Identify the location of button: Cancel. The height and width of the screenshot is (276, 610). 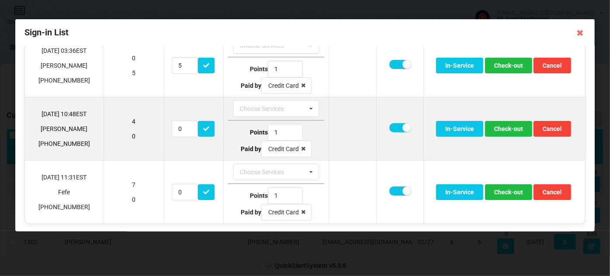
(552, 192).